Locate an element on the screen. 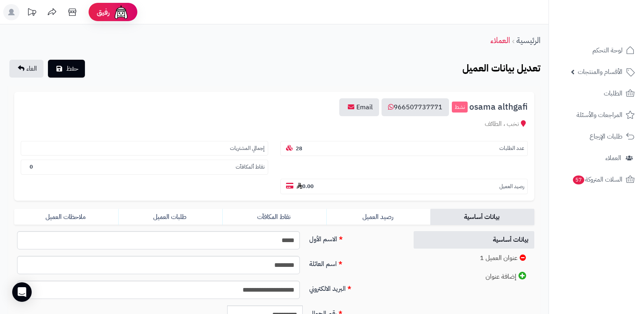  a: المراجعات والأسئلة is located at coordinates (596, 115).